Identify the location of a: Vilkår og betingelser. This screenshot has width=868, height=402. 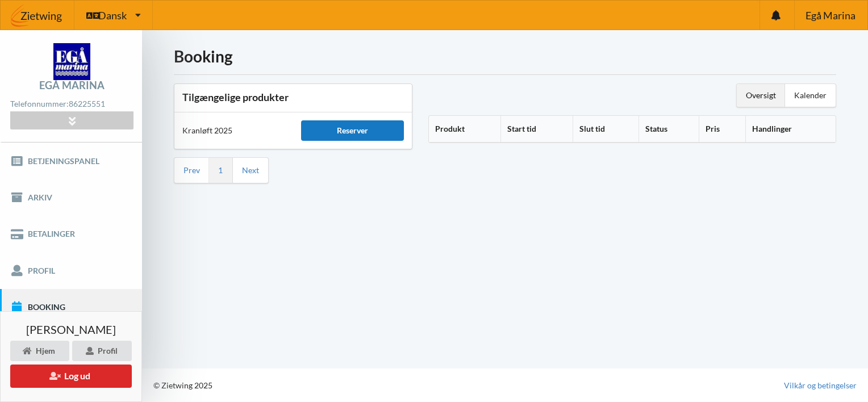
(820, 385).